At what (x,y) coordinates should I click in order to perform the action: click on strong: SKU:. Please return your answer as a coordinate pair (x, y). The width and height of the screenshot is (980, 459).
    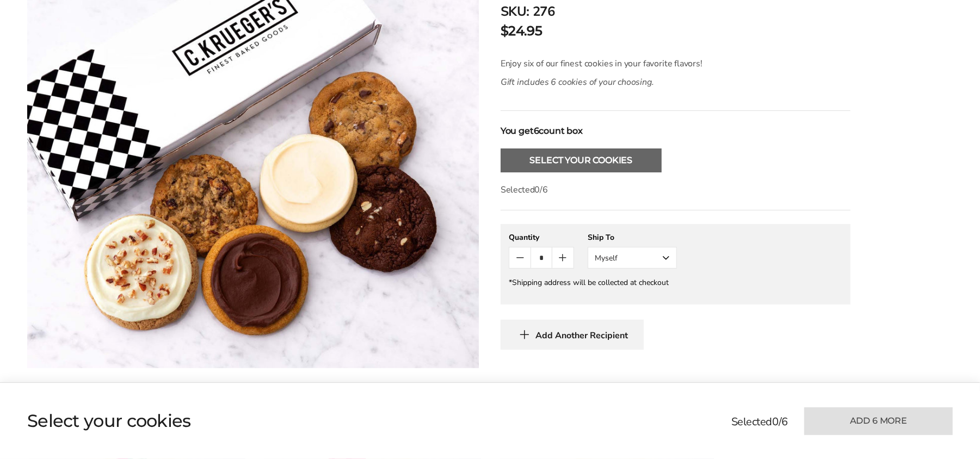
    Looking at the image, I should click on (515, 12).